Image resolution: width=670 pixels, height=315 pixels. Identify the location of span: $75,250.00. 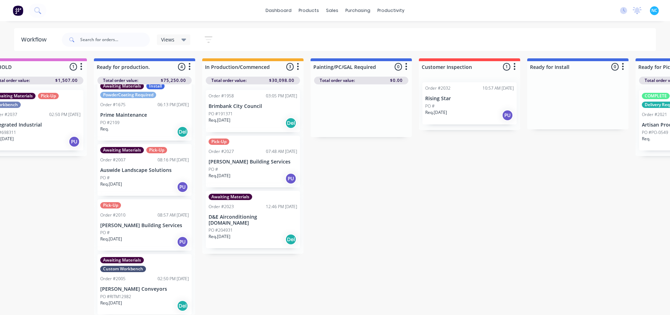
(173, 81).